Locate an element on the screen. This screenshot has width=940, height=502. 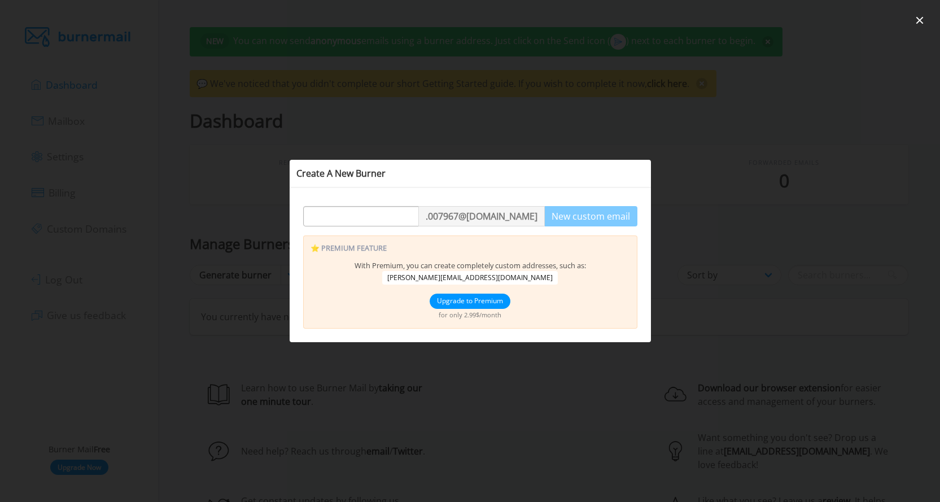
button: New custom email is located at coordinates (590, 216).